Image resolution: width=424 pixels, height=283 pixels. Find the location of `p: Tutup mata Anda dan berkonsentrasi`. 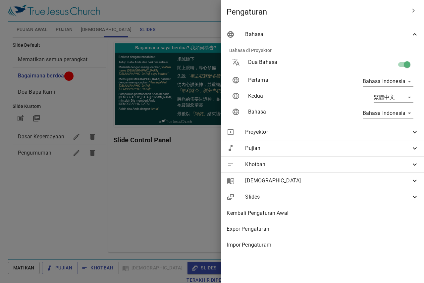

p: Tutup mata Anda dan berkonsentrasi is located at coordinates (32, 21).